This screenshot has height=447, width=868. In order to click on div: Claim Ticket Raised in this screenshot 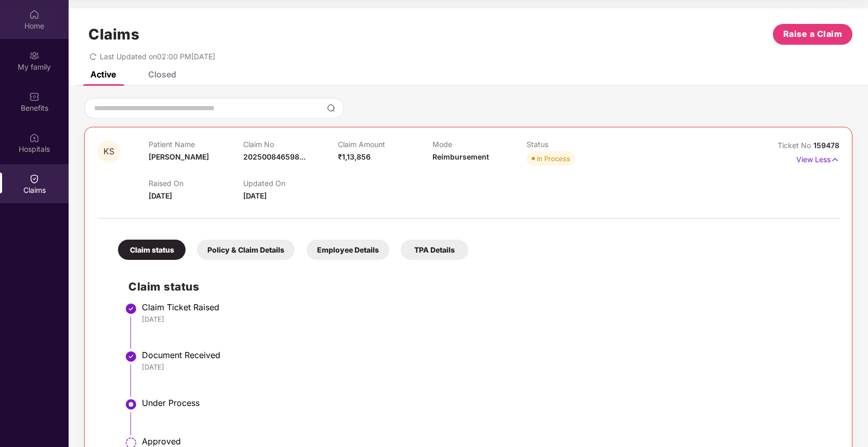, I will do `click(485, 307)`.